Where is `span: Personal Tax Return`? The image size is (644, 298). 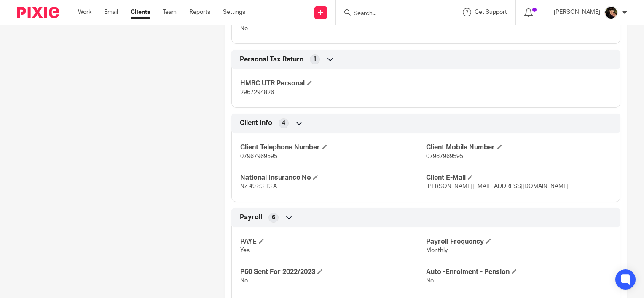
span: Personal Tax Return is located at coordinates (271, 59).